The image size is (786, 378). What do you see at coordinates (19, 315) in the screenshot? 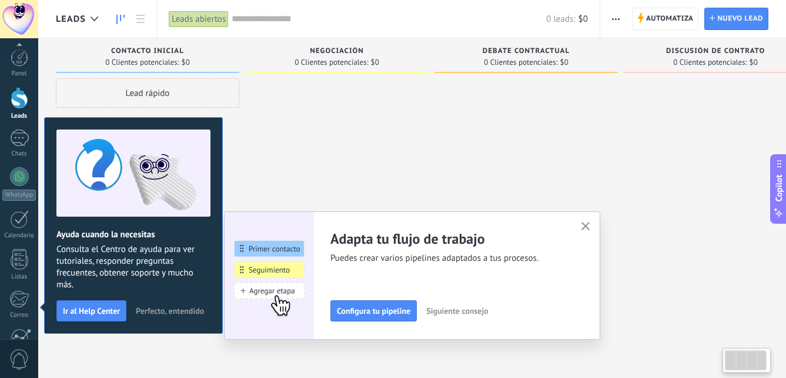
I see `div: Correo` at bounding box center [19, 315].